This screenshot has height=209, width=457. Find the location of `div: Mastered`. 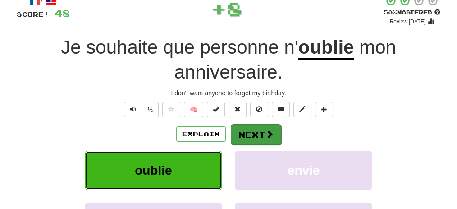

div: Mastered is located at coordinates (412, 13).